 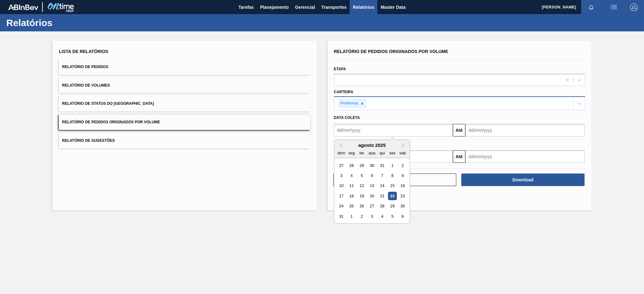 What do you see at coordinates (382, 186) in the screenshot?
I see `div: Choose quinta-feira, 14 de agosto de 2025` at bounding box center [382, 186].